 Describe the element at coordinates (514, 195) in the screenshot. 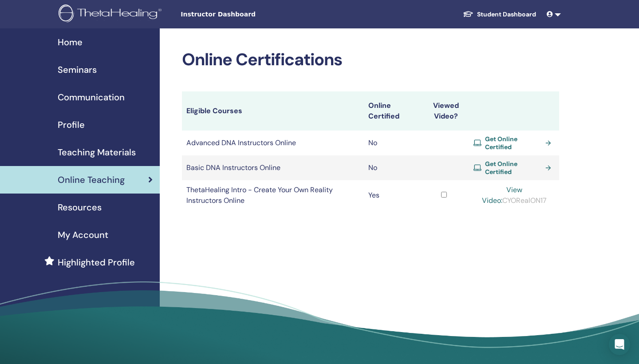

I see `div: CYORealON17` at that location.